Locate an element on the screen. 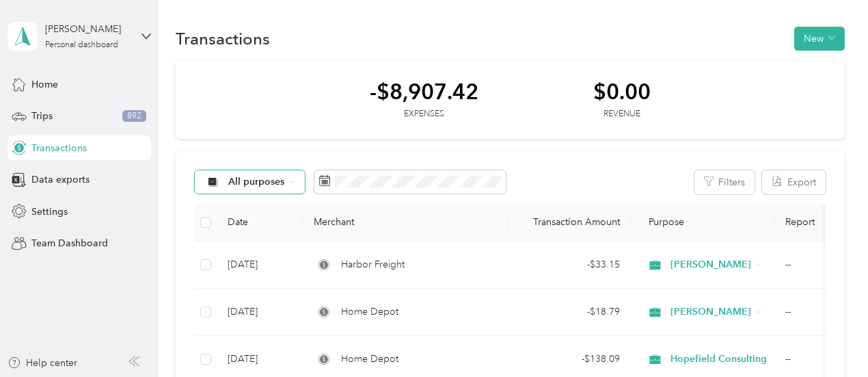  span: Team Dashboard is located at coordinates (70, 243).